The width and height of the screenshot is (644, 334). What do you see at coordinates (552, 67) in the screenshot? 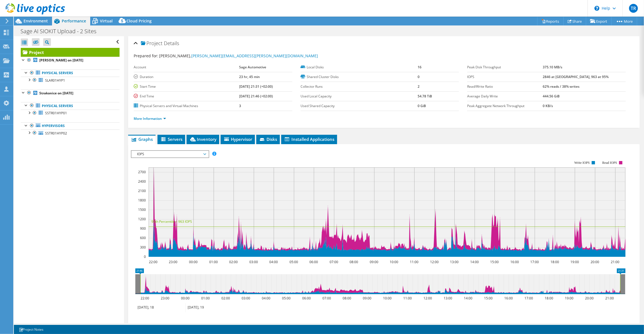
I see `b: 375.10 MB/s` at bounding box center [552, 67].